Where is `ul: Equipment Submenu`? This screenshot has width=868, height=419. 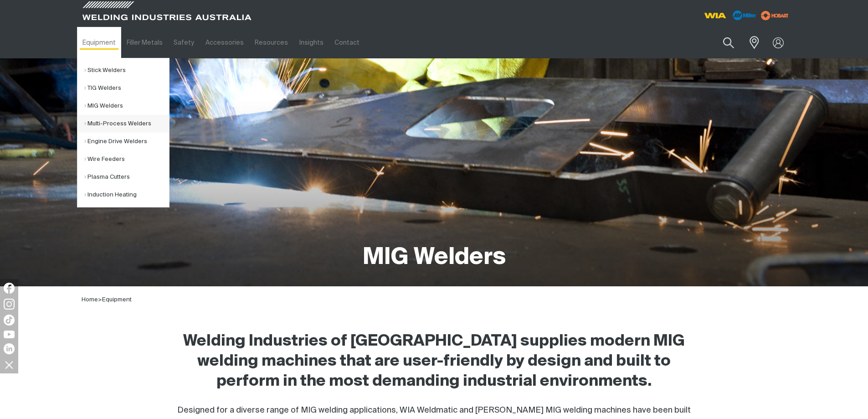
ul: Equipment Submenu is located at coordinates (123, 132).